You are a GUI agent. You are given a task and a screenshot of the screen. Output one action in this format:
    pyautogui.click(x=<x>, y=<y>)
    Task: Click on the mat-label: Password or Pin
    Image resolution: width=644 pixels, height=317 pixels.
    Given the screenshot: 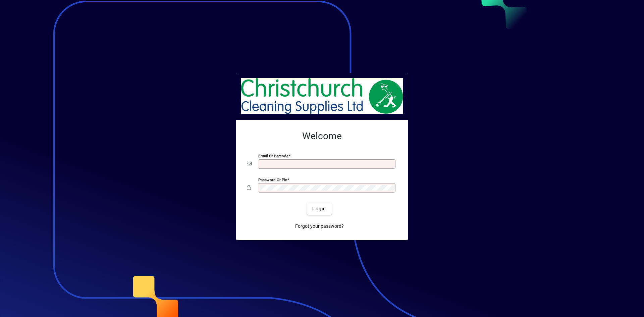 What is the action you would take?
    pyautogui.click(x=273, y=180)
    